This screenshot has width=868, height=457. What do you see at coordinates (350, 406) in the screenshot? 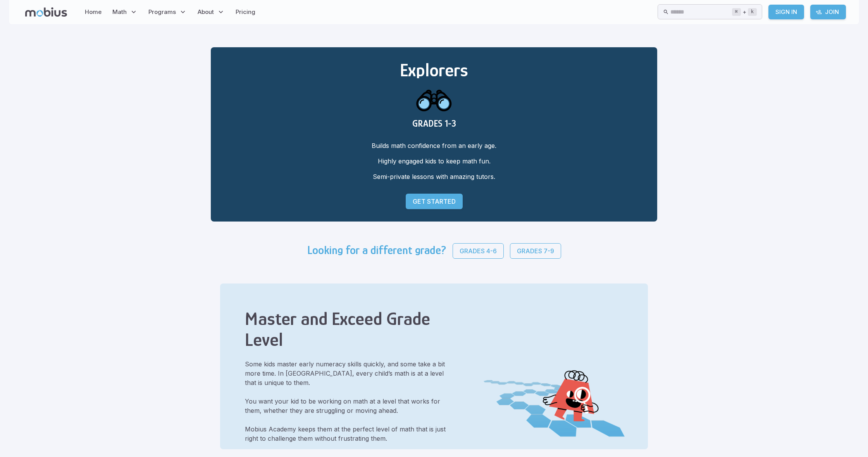
I see `p: You want your kid to be working on math at a level that works for them, whether they are struggli...` at bounding box center [350, 406].